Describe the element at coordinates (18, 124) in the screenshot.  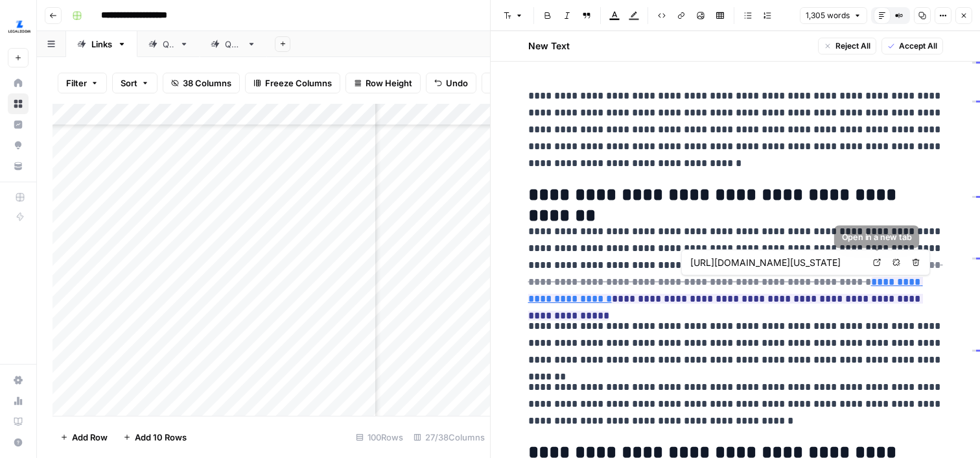
I see `a: Insights` at that location.